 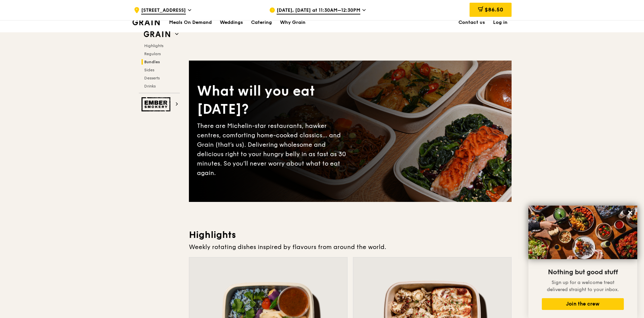 What do you see at coordinates (152, 54) in the screenshot?
I see `span: Regulars` at bounding box center [152, 54].